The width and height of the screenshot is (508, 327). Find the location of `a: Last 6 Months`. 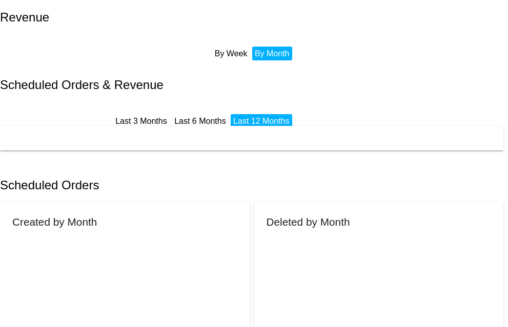

a: Last 6 Months is located at coordinates (200, 121).